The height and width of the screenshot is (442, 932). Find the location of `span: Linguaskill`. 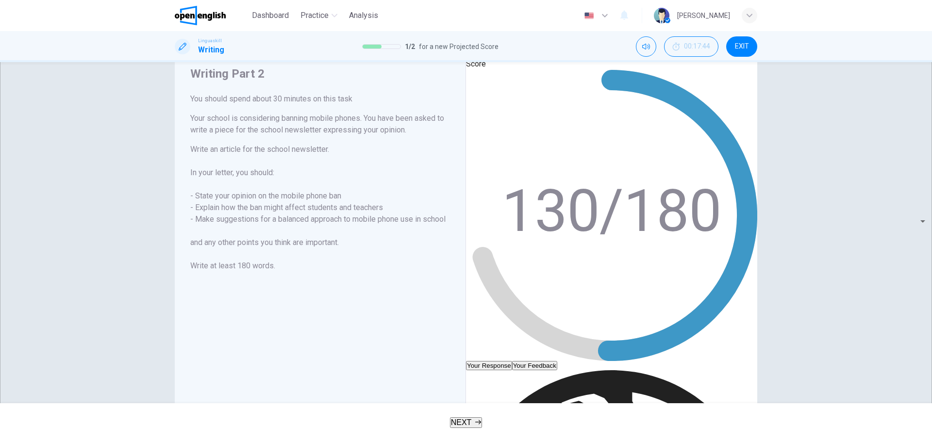

span: Linguaskill is located at coordinates (210, 41).